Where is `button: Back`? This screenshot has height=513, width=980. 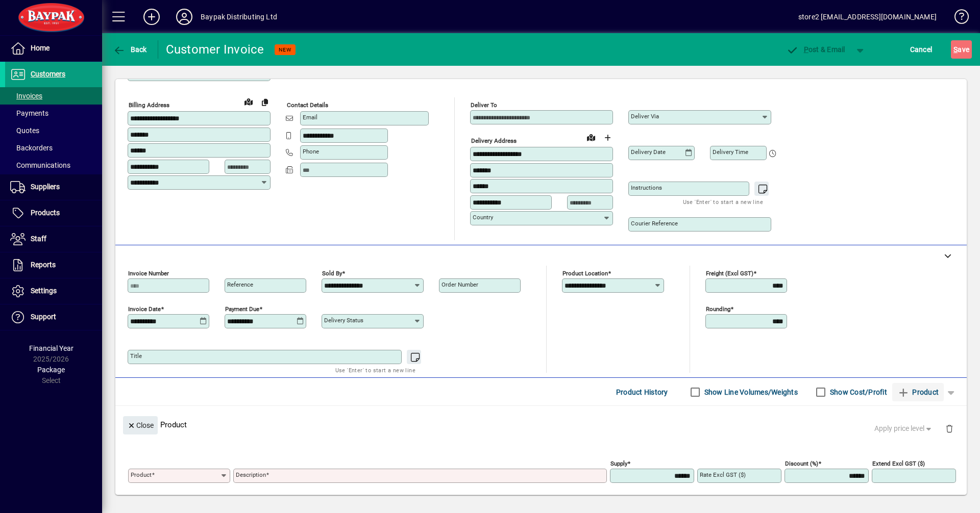
button: Back is located at coordinates (130, 49).